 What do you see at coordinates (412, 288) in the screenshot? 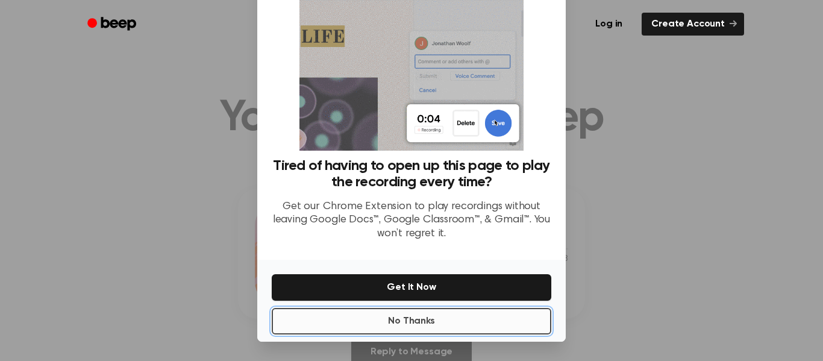
I see `button: Get It Now` at bounding box center [412, 288].